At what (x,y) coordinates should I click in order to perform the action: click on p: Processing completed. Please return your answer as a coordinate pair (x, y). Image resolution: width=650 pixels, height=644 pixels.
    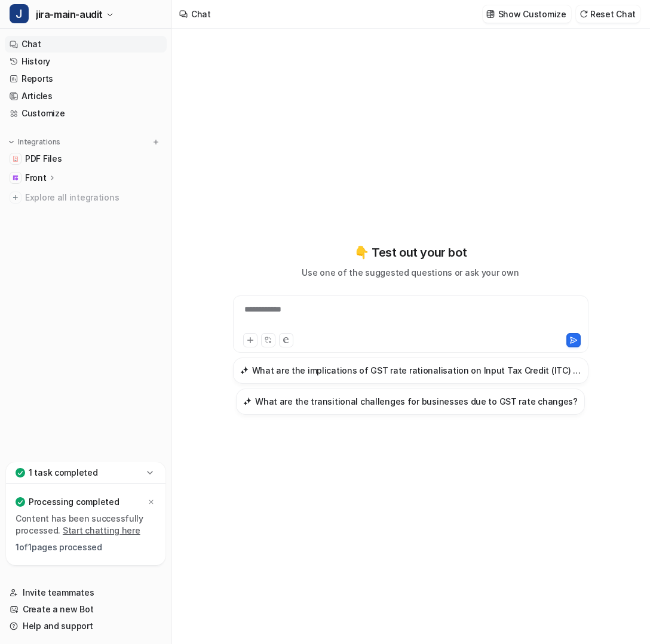
    Looking at the image, I should click on (74, 502).